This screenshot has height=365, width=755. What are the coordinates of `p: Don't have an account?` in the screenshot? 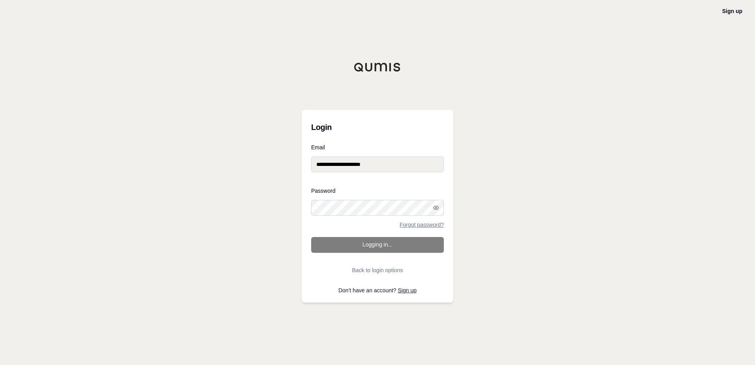 It's located at (377, 290).